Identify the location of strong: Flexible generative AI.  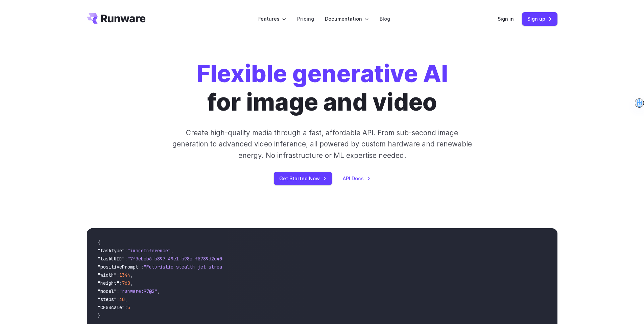
(322, 74).